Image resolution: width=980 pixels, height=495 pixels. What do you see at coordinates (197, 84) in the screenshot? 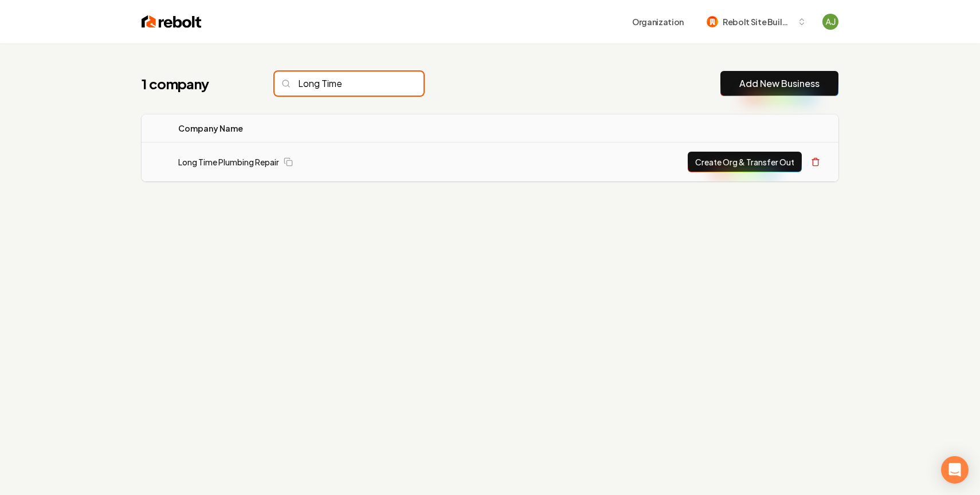
I see `h1: 1 company` at bounding box center [197, 84].